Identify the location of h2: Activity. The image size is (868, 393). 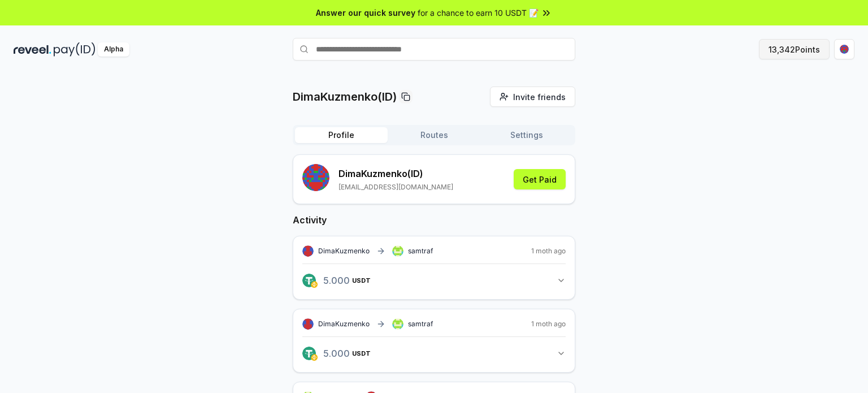
(434, 220).